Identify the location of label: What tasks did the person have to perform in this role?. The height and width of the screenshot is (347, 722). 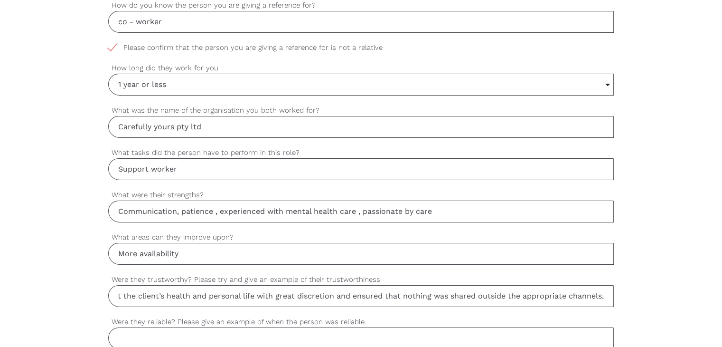
(361, 152).